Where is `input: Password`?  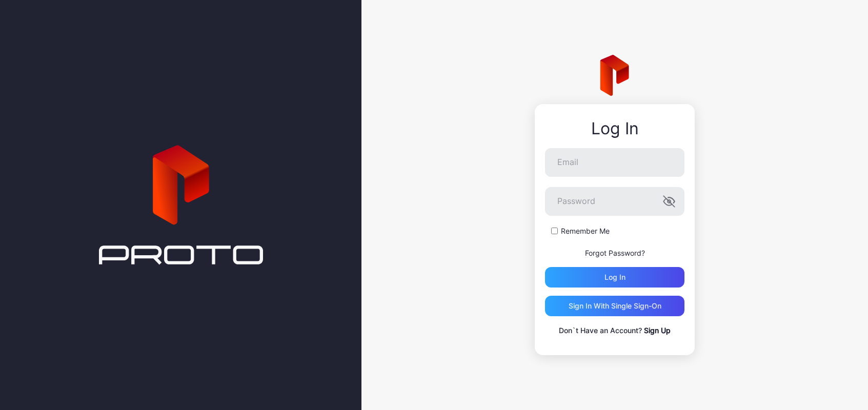
input: Password is located at coordinates (615, 201).